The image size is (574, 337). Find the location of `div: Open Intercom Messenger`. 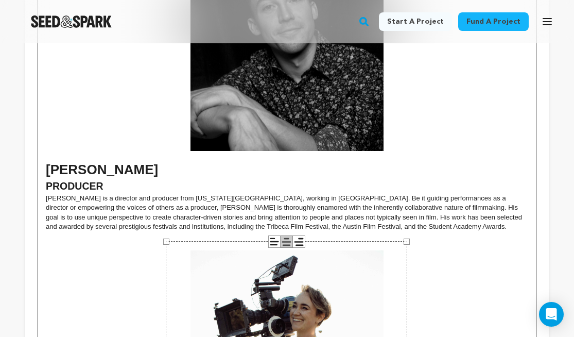

div: Open Intercom Messenger is located at coordinates (552, 314).